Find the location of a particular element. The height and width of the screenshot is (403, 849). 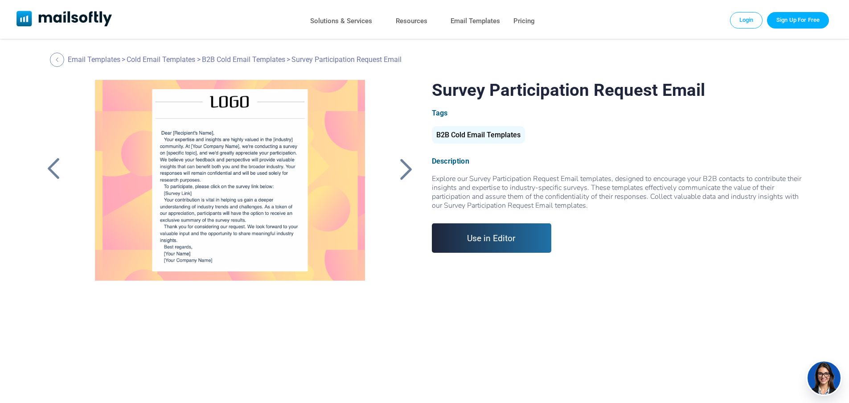

a: Mailsoftly is located at coordinates (64, 19).